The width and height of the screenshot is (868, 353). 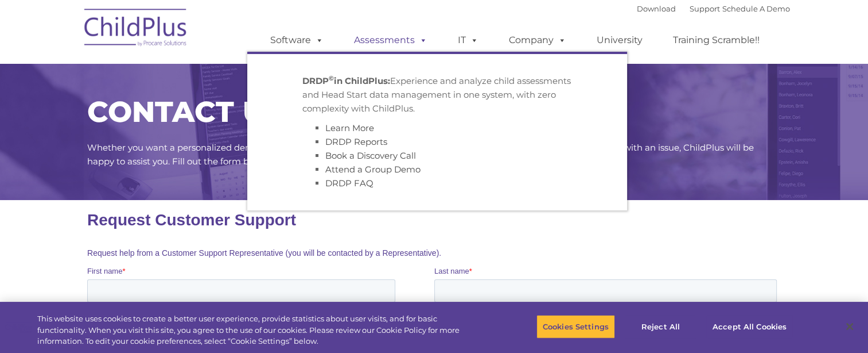 I want to click on span: CONTACT US, so click(x=186, y=111).